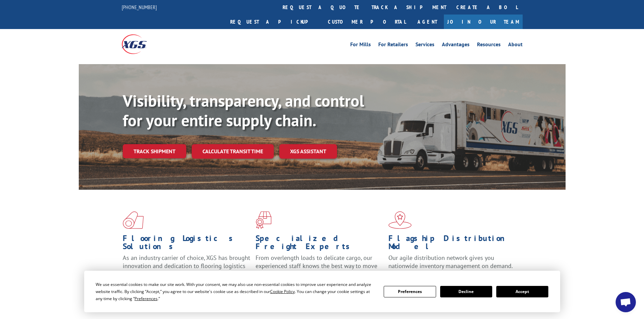  I want to click on p: From overlength loads to delicate cargo, our experienced staff knows the best way to move your fr..., so click(319, 269).